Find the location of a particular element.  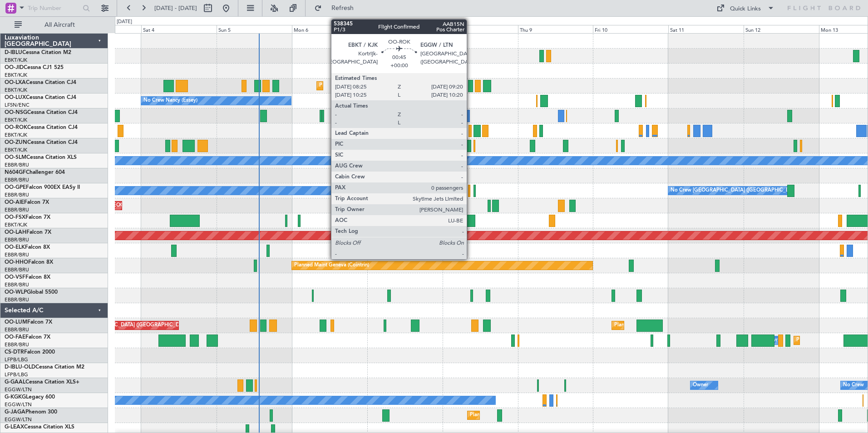

span: OO-JID is located at coordinates (14, 67).